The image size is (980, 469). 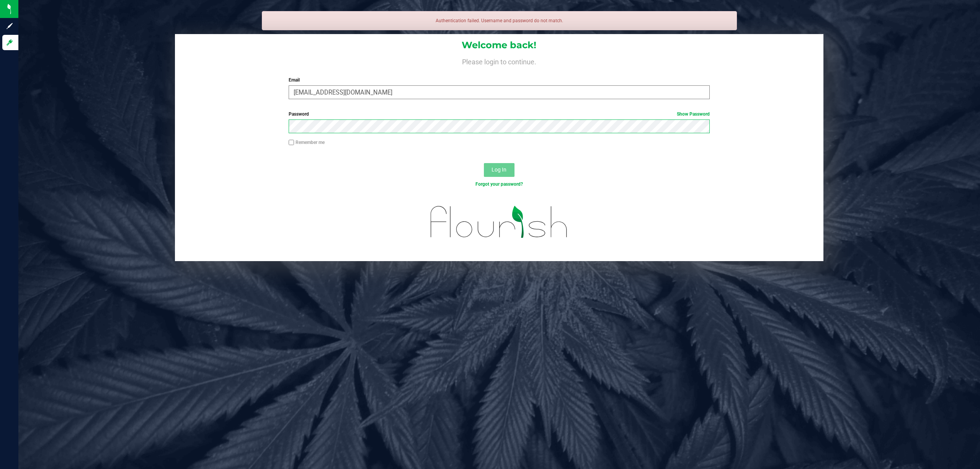 I want to click on h4: Please login to continue., so click(x=500, y=61).